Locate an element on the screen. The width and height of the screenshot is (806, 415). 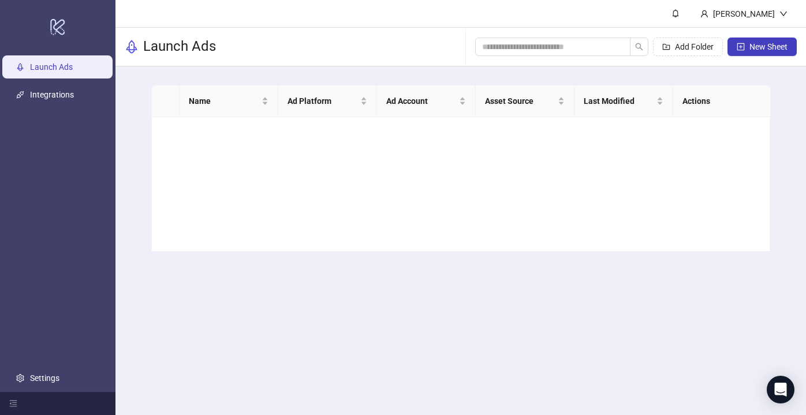
span: Ad Platform is located at coordinates (323, 101).